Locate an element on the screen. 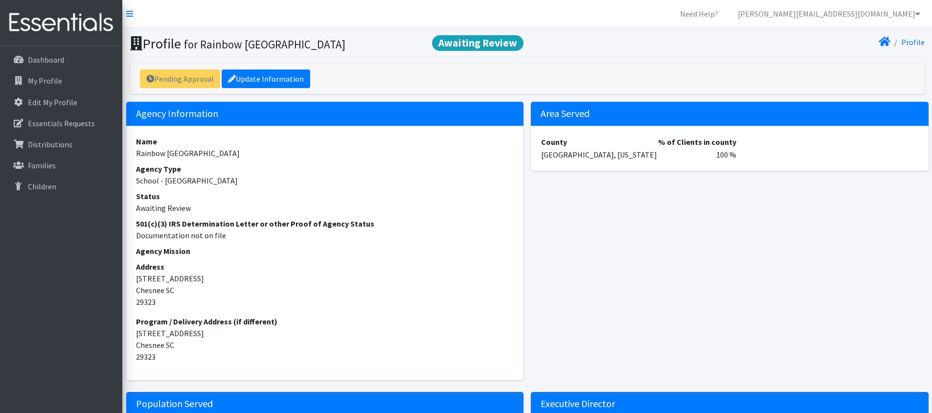  strong: Program / Delivery Address (if different) is located at coordinates (206, 321).